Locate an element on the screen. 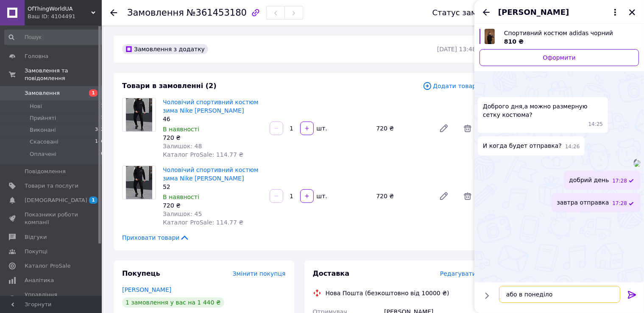  div: Повернутися назад is located at coordinates (114, 13).